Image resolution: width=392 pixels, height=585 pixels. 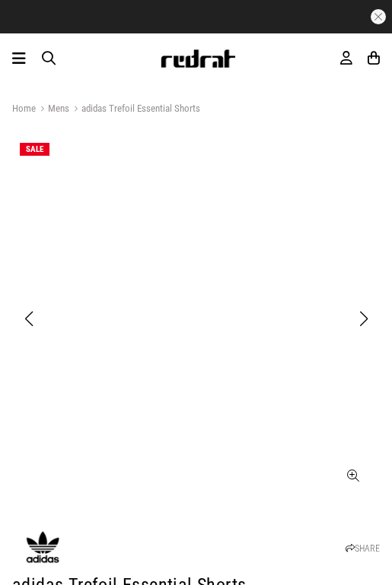 I want to click on button: Next slide, so click(x=363, y=319).